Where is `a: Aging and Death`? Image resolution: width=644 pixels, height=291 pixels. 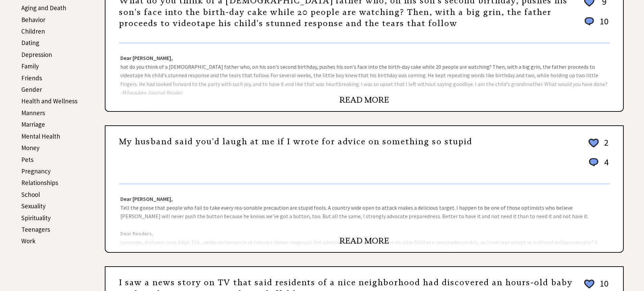
a: Aging and Death is located at coordinates (44, 8).